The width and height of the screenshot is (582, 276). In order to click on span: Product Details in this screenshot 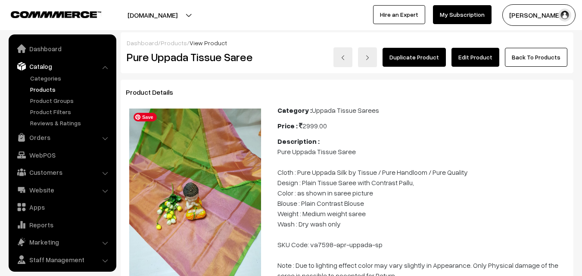, I will do `click(155, 92)`.